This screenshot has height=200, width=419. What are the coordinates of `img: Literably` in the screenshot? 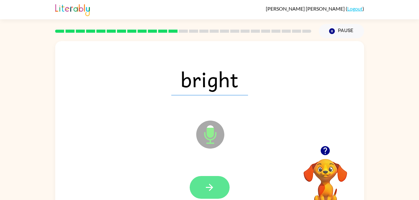 It's located at (72, 9).